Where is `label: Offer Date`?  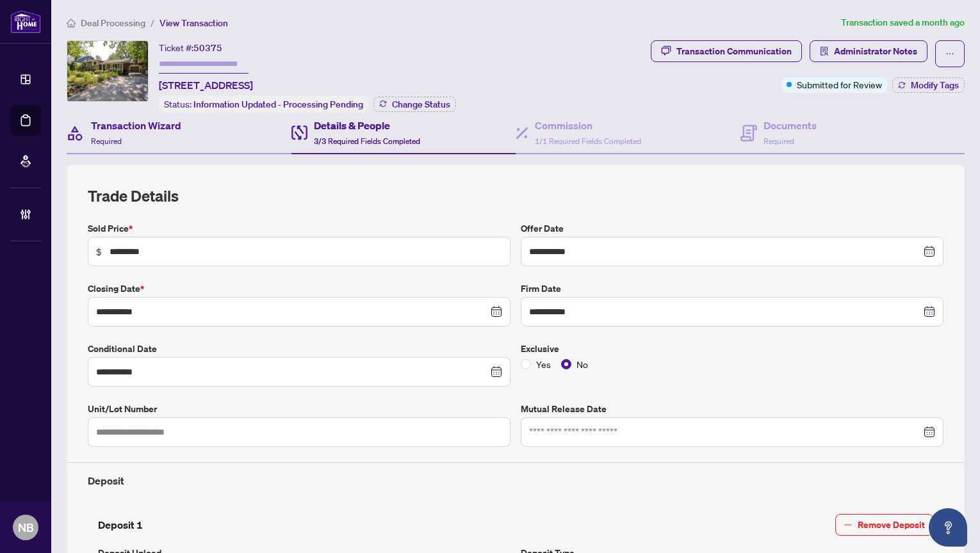 label: Offer Date is located at coordinates (732, 228).